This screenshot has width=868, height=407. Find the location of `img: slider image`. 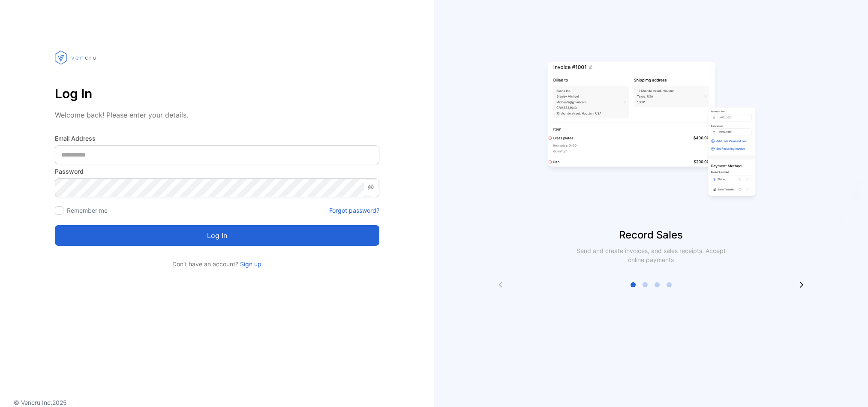

img: slider image is located at coordinates (651, 131).